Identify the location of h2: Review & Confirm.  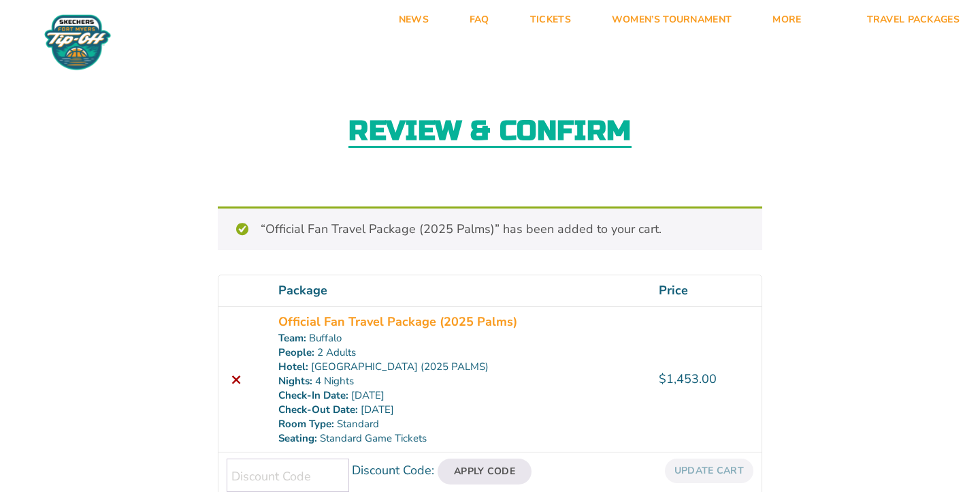
(490, 133).